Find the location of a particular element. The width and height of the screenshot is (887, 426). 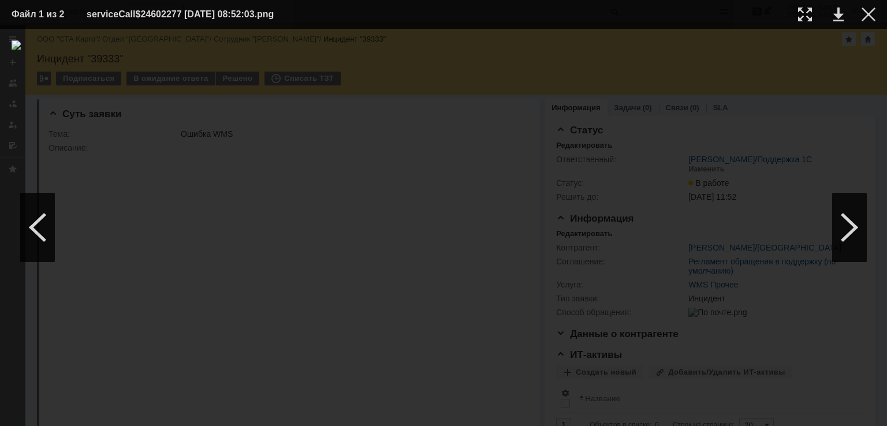

div: Файл 1 из 2 is located at coordinates (40, 14).